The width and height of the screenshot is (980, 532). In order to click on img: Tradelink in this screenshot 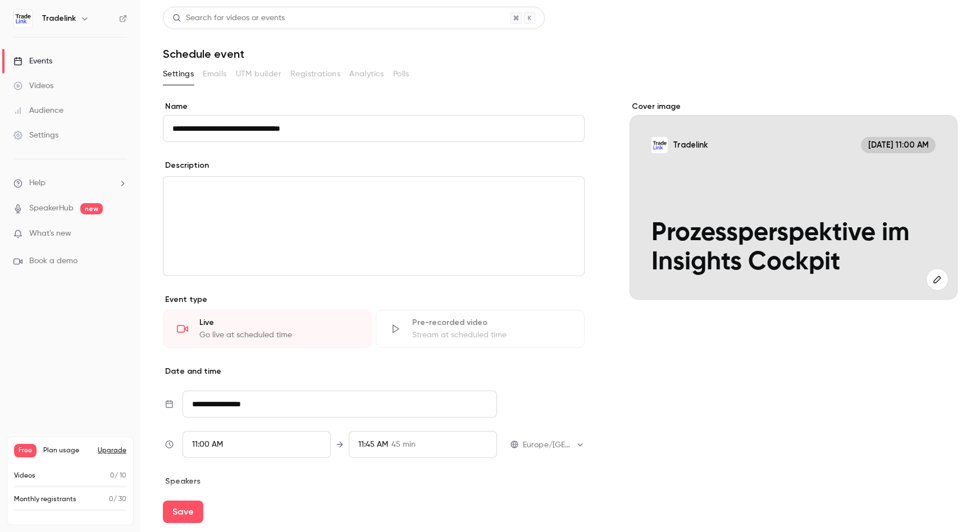, I will do `click(23, 18)`.